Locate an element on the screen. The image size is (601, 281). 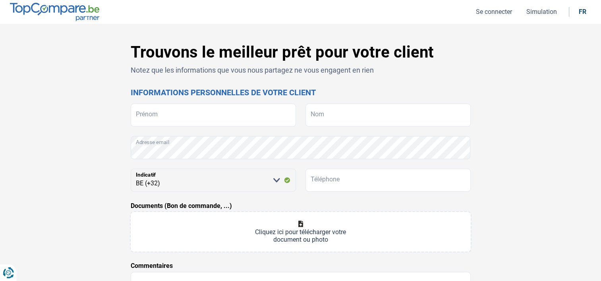
p: Notez que les informations que vous nous partagez ne vous engagent en rien is located at coordinates (301, 70).